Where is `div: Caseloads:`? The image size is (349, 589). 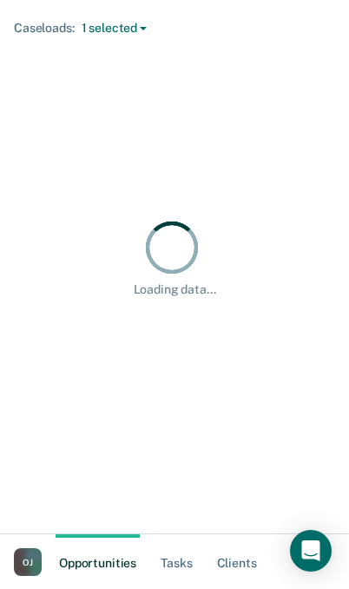
div: Caseloads: is located at coordinates (175, 28).